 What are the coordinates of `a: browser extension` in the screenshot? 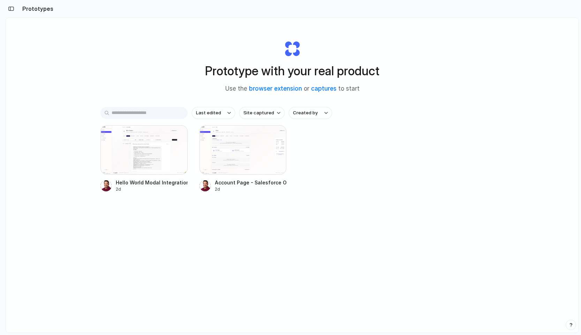 It's located at (275, 89).